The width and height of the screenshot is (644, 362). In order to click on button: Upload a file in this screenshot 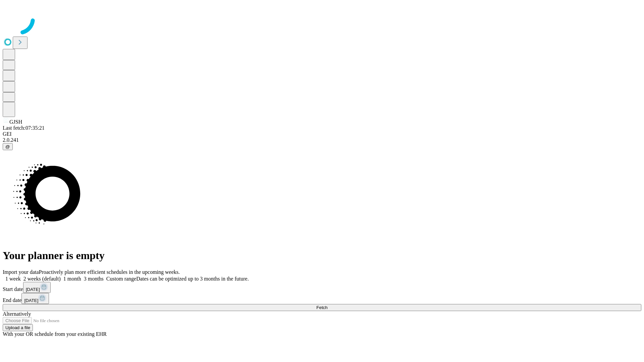, I will do `click(18, 328)`.